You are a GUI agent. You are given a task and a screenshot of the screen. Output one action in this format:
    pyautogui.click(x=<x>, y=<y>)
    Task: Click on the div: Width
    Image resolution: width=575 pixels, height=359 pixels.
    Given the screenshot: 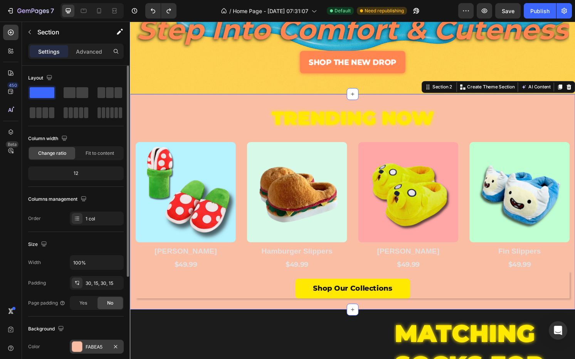 What is the action you would take?
    pyautogui.click(x=34, y=262)
    